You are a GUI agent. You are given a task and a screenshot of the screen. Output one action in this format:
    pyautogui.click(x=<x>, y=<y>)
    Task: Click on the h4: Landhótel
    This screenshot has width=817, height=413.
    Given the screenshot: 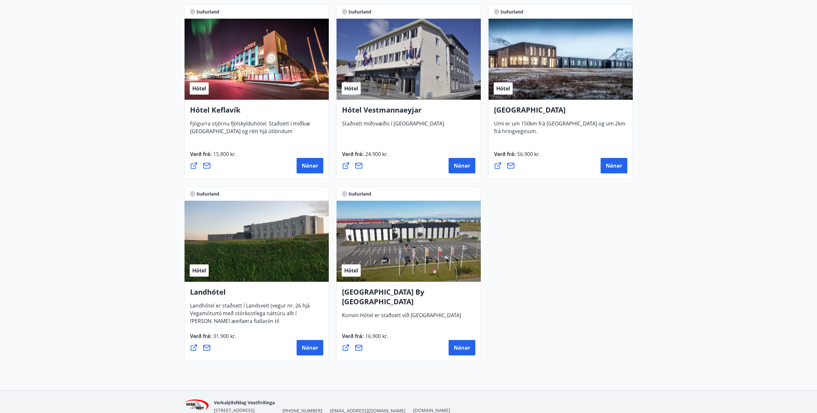 What is the action you would take?
    pyautogui.click(x=257, y=295)
    